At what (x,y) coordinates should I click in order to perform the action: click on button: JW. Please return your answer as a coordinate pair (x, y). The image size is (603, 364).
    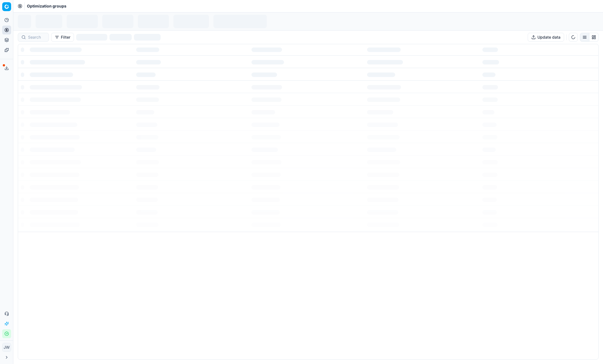
    Looking at the image, I should click on (6, 347).